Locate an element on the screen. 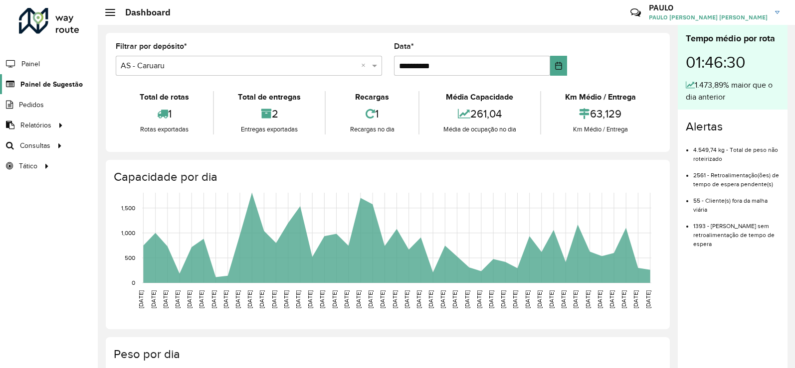 The width and height of the screenshot is (795, 368). h4: Peso por dia is located at coordinates (386, 354).